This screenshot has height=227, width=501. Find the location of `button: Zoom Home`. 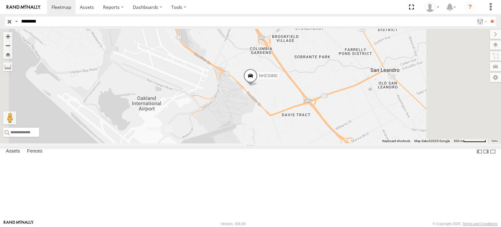

button: Zoom Home is located at coordinates (8, 54).